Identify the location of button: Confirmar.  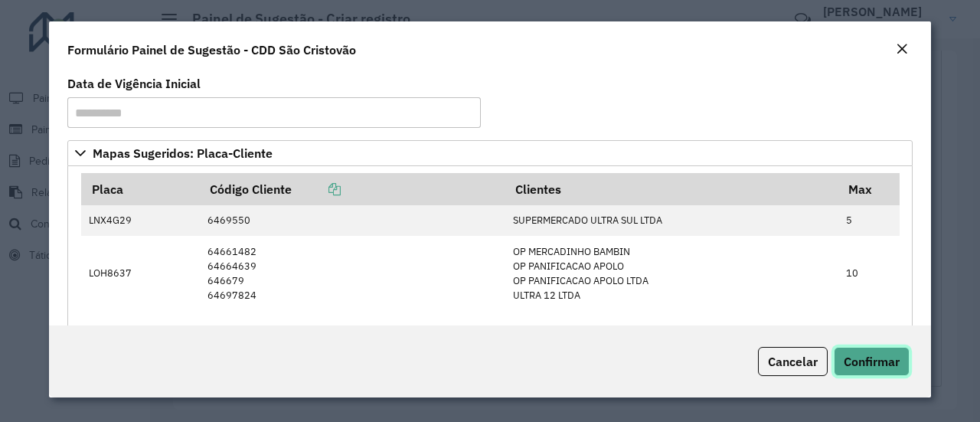
(871, 361).